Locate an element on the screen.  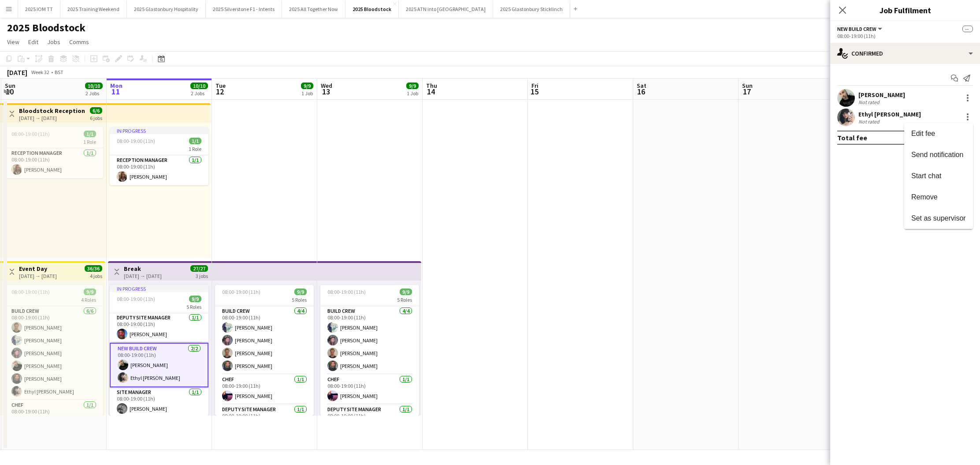
span: Send notification is located at coordinates (937, 154).